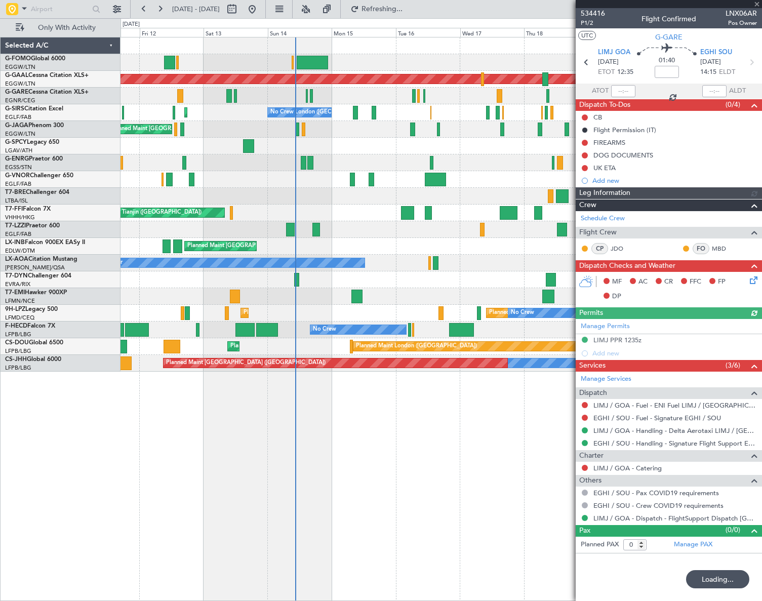 The width and height of the screenshot is (762, 601). Describe the element at coordinates (717, 579) in the screenshot. I see `div: Loading...` at that location.